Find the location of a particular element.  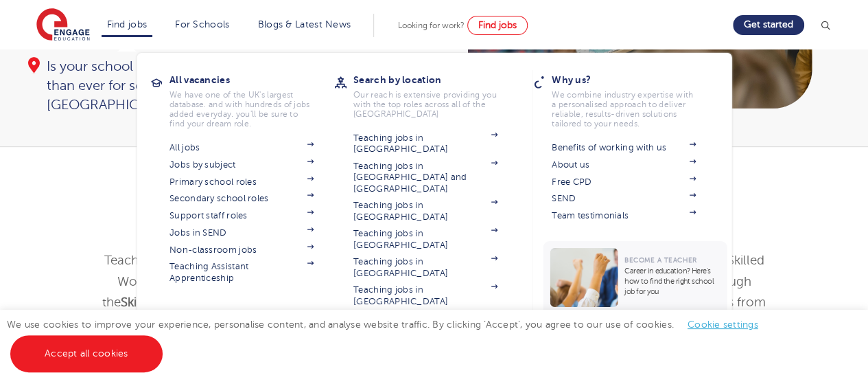

a: Get started is located at coordinates (769, 25).